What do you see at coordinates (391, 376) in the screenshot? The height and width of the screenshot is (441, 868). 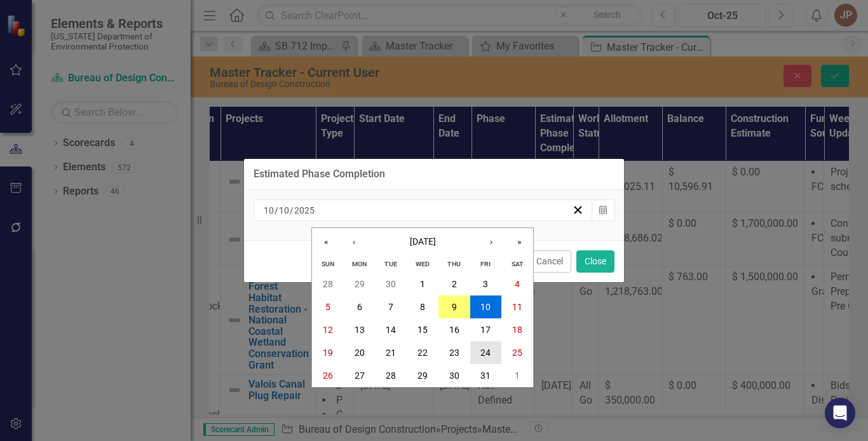 I see `button: October 28, 2025` at bounding box center [391, 376].